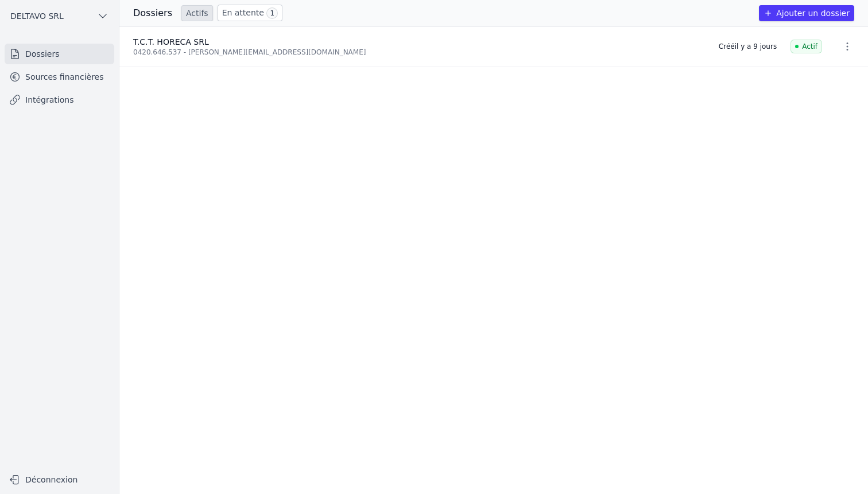 The width and height of the screenshot is (868, 494). I want to click on a: En attente 1, so click(250, 13).